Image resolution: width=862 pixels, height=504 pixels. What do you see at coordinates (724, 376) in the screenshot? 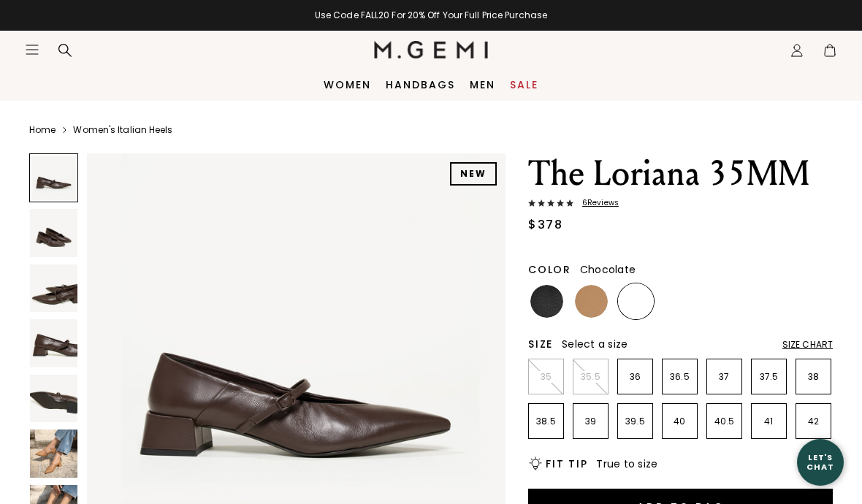
I see `p: 37` at bounding box center [724, 376].